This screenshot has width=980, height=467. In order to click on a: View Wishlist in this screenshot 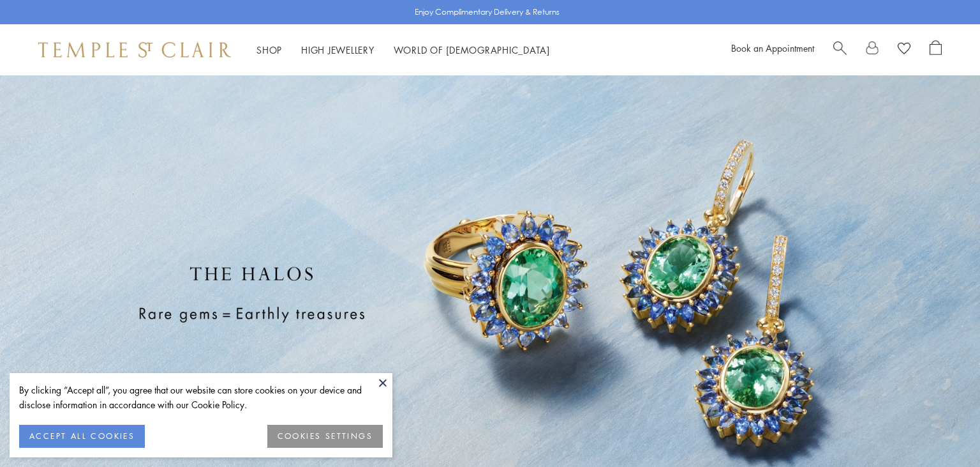, I will do `click(904, 50)`.